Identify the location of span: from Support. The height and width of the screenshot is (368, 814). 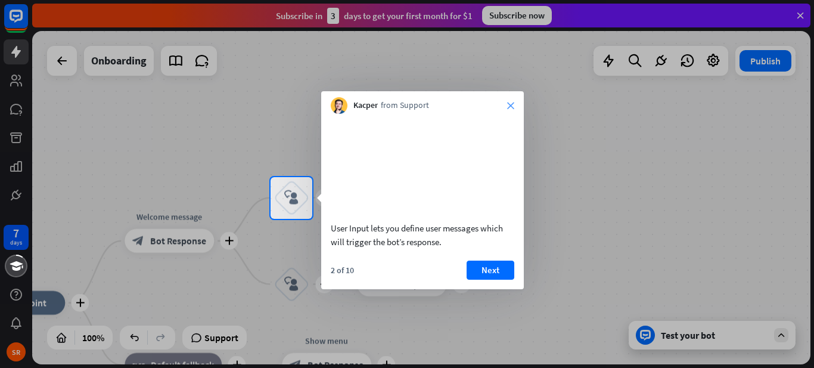
(405, 105).